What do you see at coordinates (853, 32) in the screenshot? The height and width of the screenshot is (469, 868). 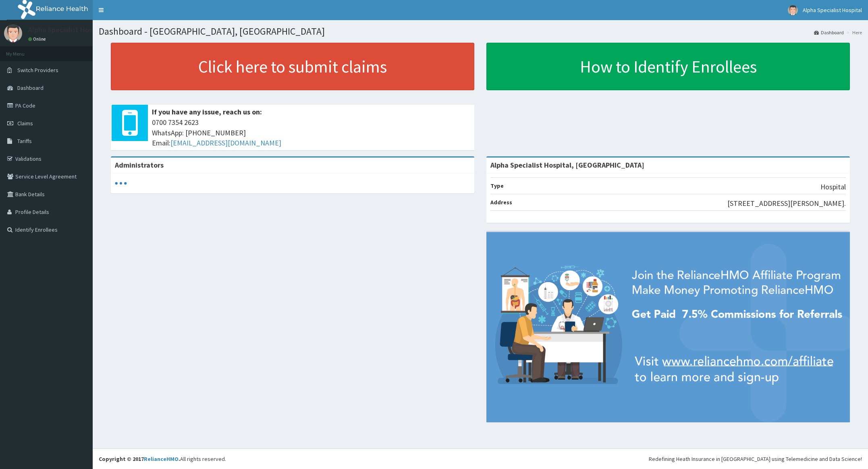 I see `li: Here` at bounding box center [853, 32].